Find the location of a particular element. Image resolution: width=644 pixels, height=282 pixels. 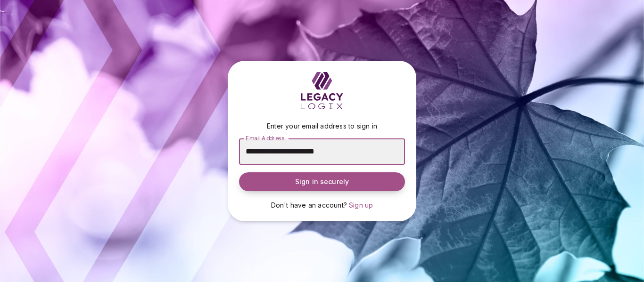

button: Sign in securely is located at coordinates (322, 182).